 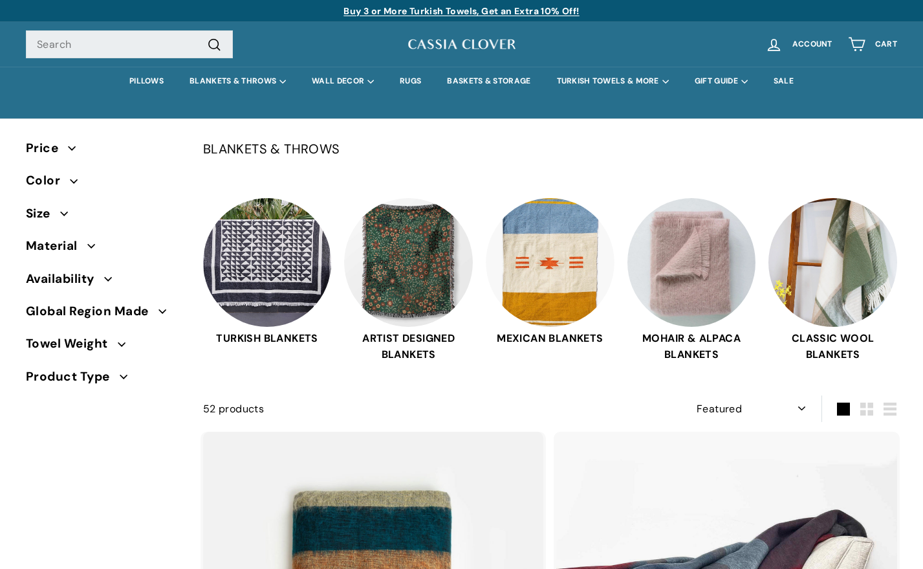 What do you see at coordinates (461, 11) in the screenshot?
I see `a: Buy 3 or More Turkish Towels, Get an Extra 10% Off!` at bounding box center [461, 11].